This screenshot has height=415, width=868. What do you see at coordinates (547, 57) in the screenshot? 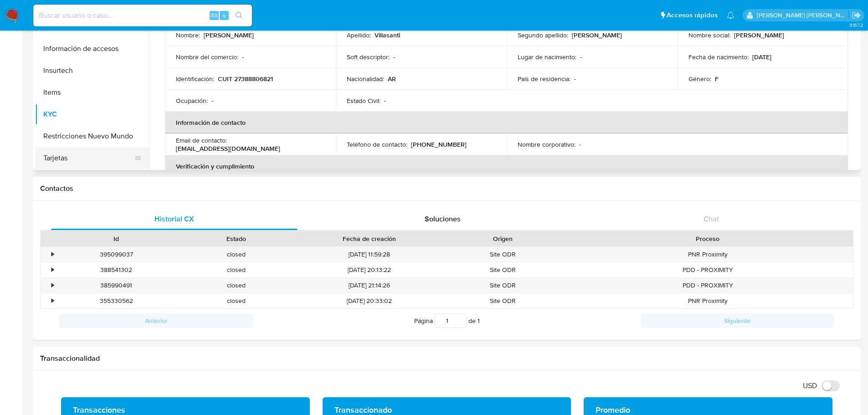
I see `p: Lugar de nacimiento :` at bounding box center [547, 57].